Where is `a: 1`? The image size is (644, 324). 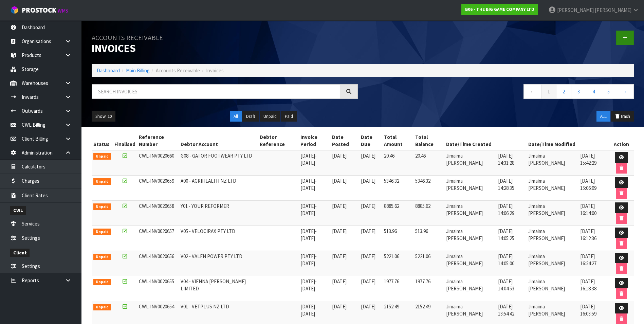 a: 1 is located at coordinates (548, 91).